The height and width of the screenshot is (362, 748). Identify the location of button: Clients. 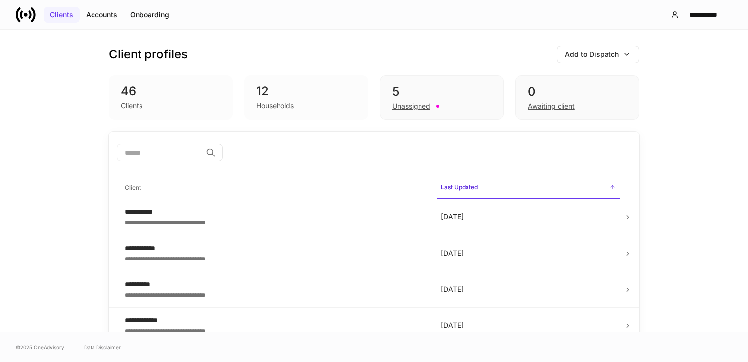
(61, 15).